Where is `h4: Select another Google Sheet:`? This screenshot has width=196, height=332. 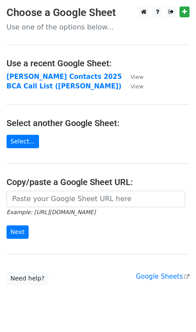
h4: Select another Google Sheet: is located at coordinates (98, 123).